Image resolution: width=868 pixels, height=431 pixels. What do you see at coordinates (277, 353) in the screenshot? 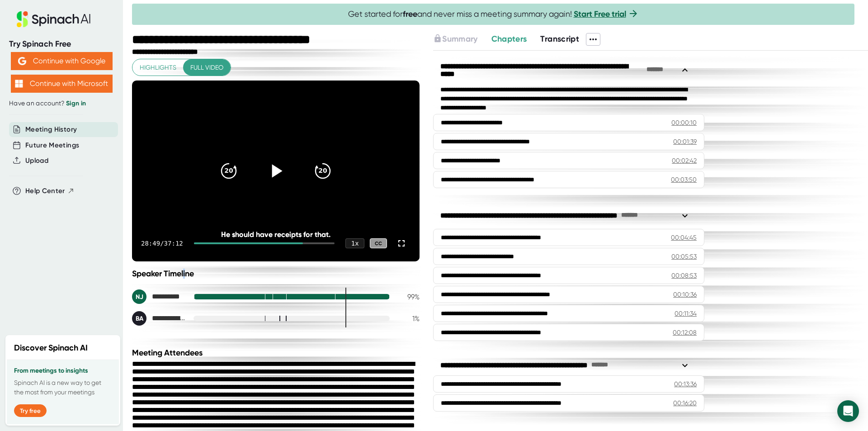
I see `div: Meeting Attendees` at bounding box center [277, 353].